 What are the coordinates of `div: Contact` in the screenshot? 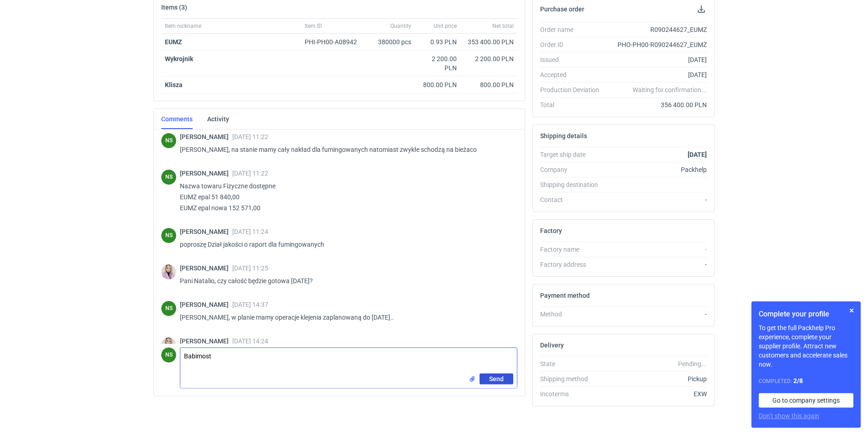 It's located at (573, 200).